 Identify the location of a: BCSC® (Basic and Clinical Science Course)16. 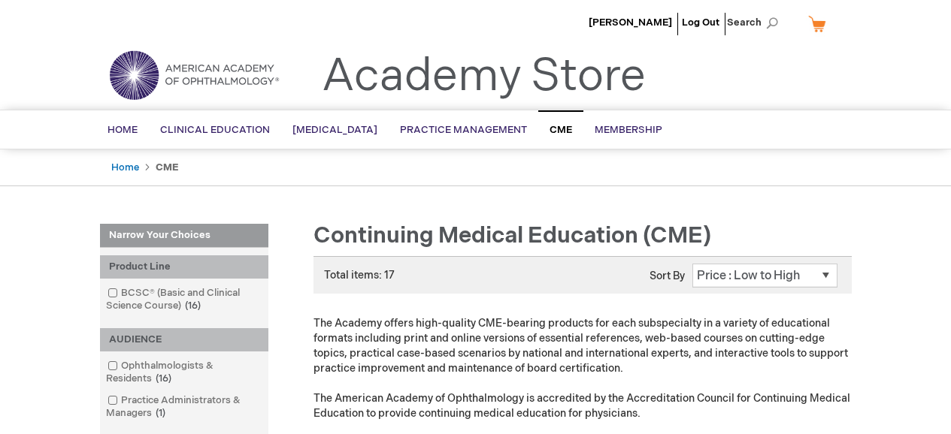
(184, 300).